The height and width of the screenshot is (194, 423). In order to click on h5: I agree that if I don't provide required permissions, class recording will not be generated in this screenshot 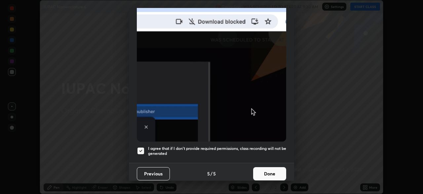, I will do `click(217, 151)`.